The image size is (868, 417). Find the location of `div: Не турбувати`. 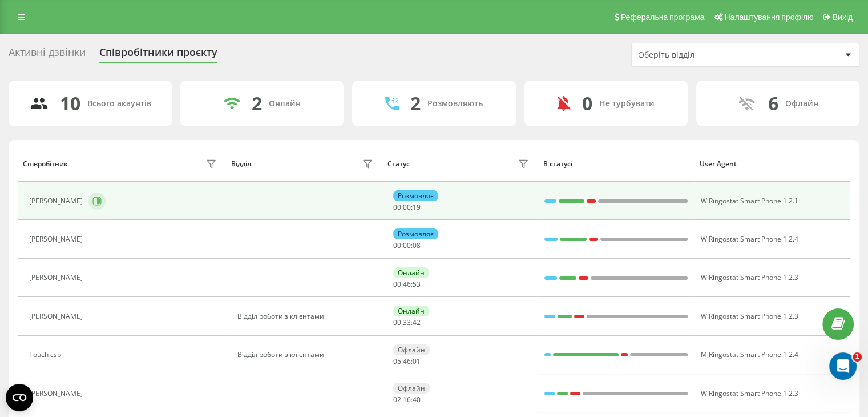

div: Не турбувати is located at coordinates (627, 103).